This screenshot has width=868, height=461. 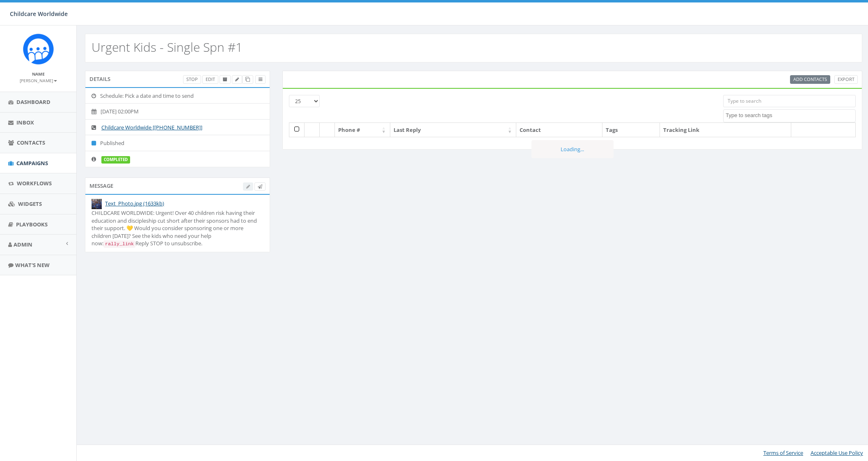 What do you see at coordinates (178, 96) in the screenshot?
I see `li: Schedule: Pick a date and time to send` at bounding box center [178, 96].